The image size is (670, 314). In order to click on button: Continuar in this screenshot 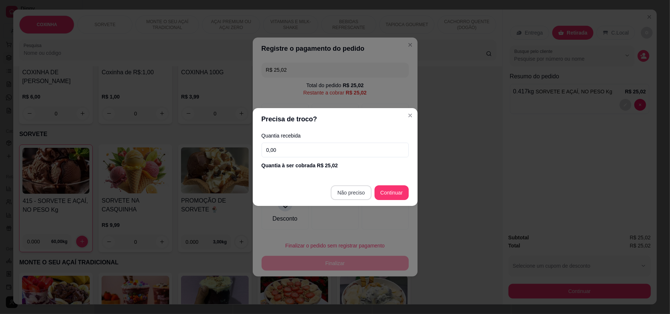, I will do `click(391, 193)`.